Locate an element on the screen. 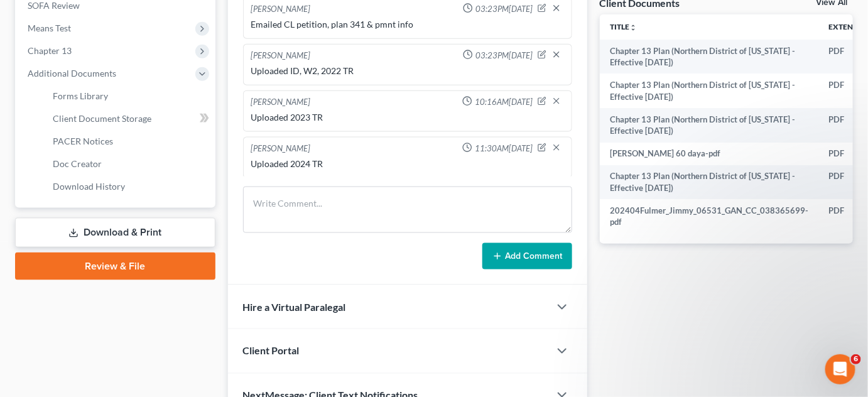 This screenshot has height=397, width=868. div: Uploaded 2023 TR is located at coordinates (408, 118).